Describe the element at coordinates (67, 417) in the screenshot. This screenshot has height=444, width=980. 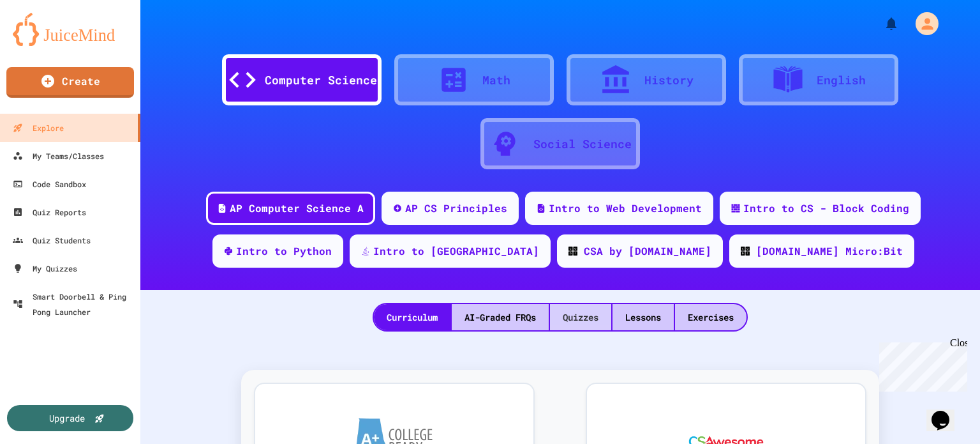
I see `div: Upgrade` at that location.